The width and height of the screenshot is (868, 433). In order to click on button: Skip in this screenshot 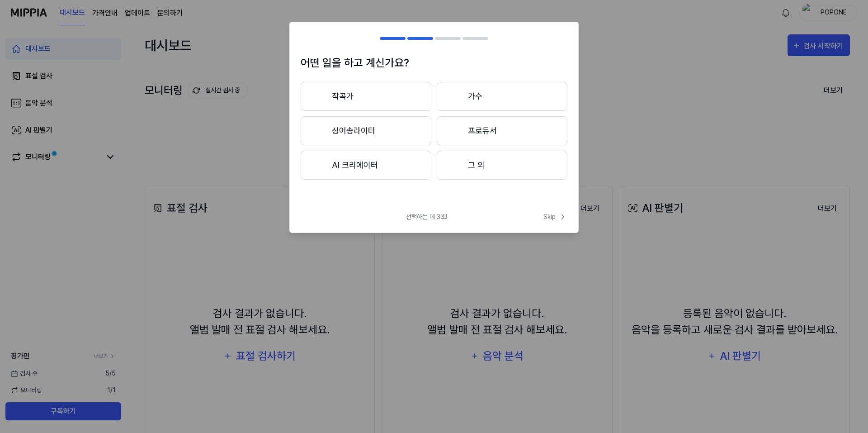, I will do `click(554, 217)`.